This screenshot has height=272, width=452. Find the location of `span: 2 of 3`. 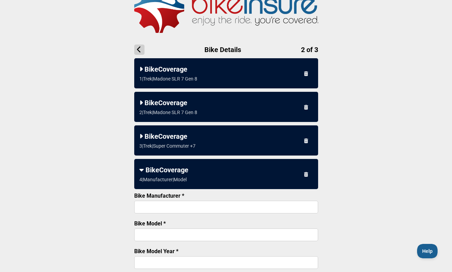

span: 2 of 3 is located at coordinates (309, 50).